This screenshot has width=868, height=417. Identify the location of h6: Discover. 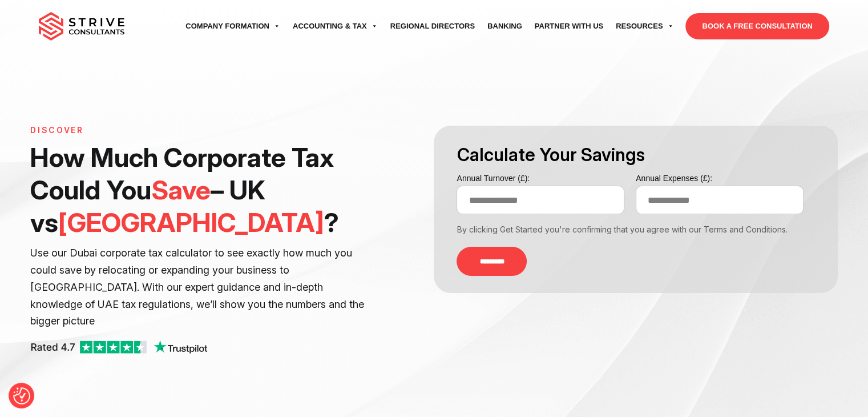
(203, 130).